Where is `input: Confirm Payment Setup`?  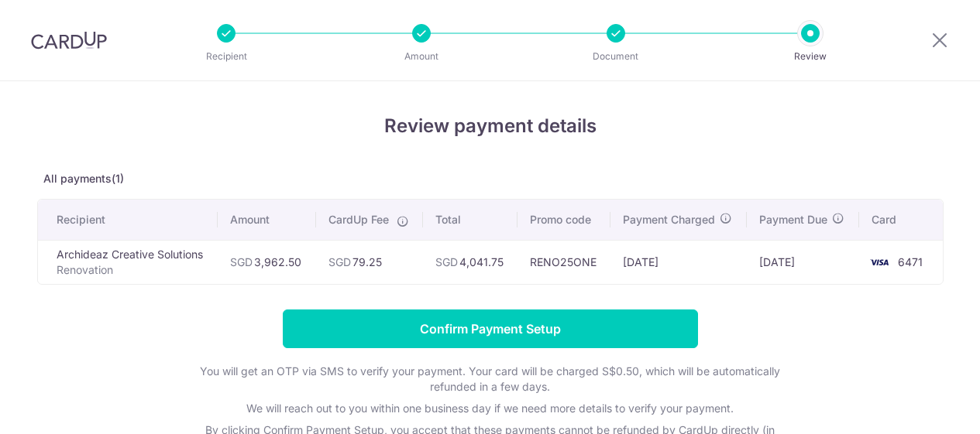 input: Confirm Payment Setup is located at coordinates (490, 329).